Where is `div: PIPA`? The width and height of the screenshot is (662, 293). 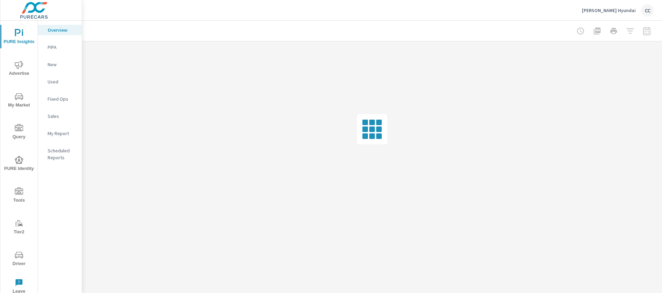
div: PIPA is located at coordinates (60, 47).